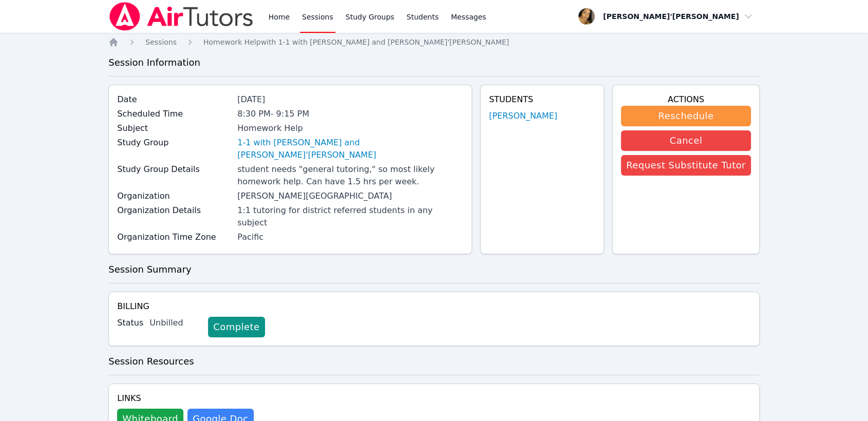  I want to click on span: Messages, so click(468, 17).